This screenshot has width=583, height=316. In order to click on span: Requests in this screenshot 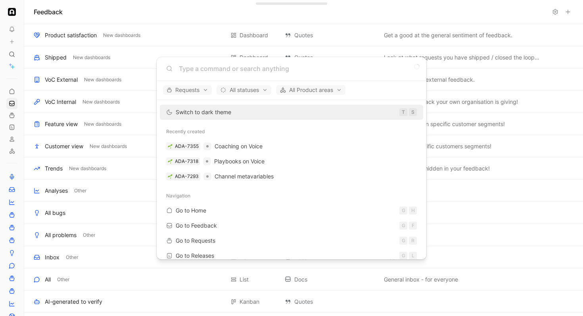, I will do `click(187, 90)`.